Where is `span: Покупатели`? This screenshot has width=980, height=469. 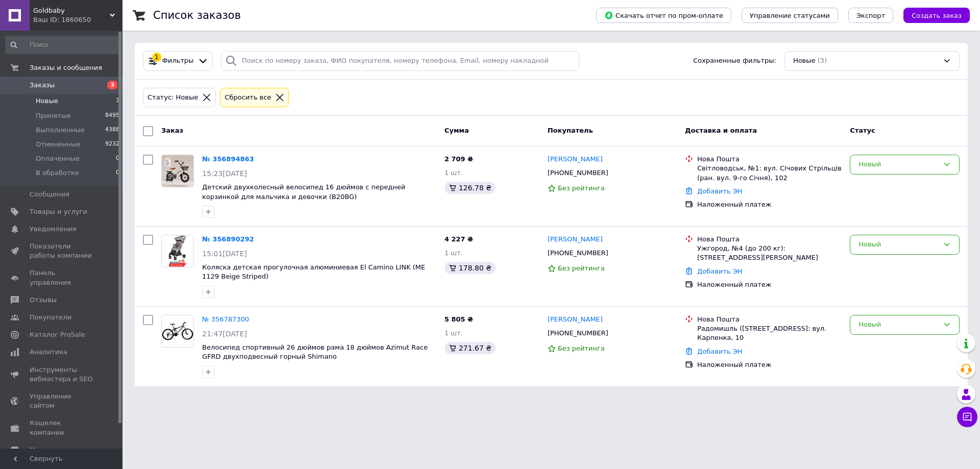 span: Покупатели is located at coordinates (51, 317).